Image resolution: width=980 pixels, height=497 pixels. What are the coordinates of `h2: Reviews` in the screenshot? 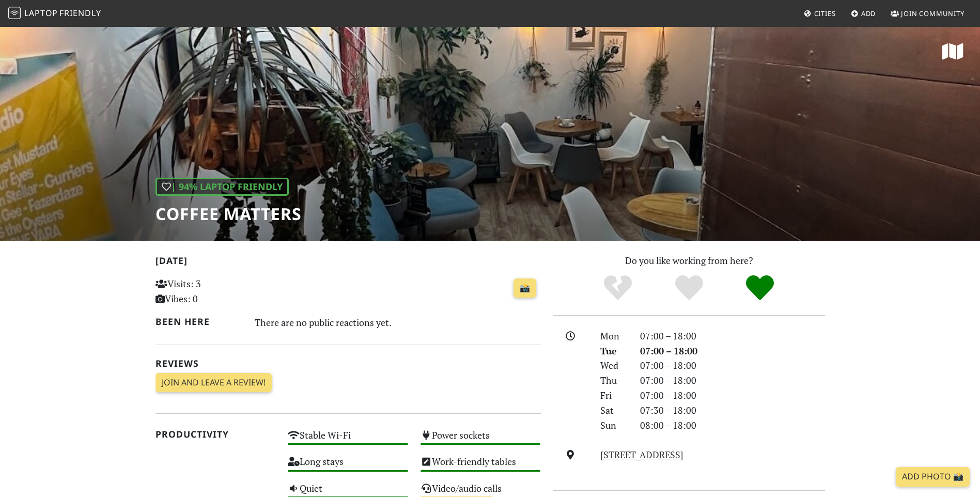 It's located at (348, 363).